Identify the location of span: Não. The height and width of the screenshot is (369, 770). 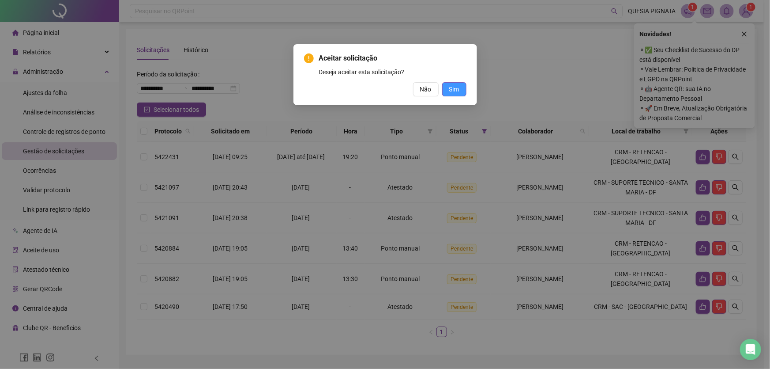
(426, 89).